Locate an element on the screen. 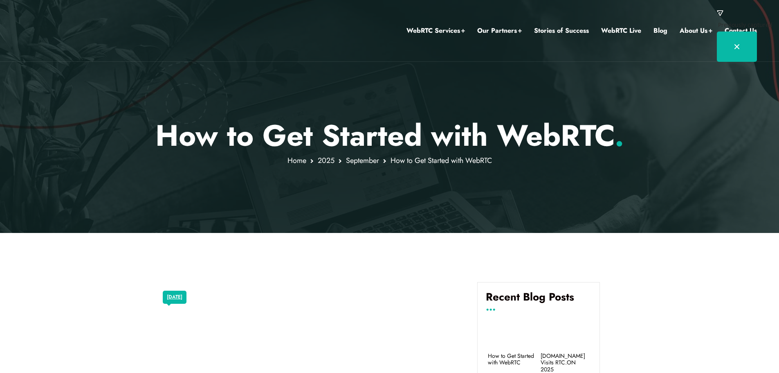  span: 2025 is located at coordinates (326, 160).